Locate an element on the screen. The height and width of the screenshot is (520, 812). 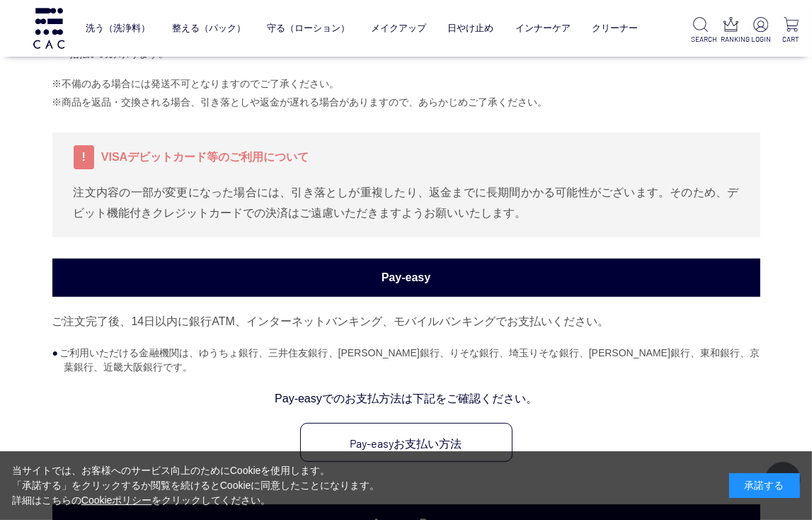
a: 整える（パック） is located at coordinates (209, 27).